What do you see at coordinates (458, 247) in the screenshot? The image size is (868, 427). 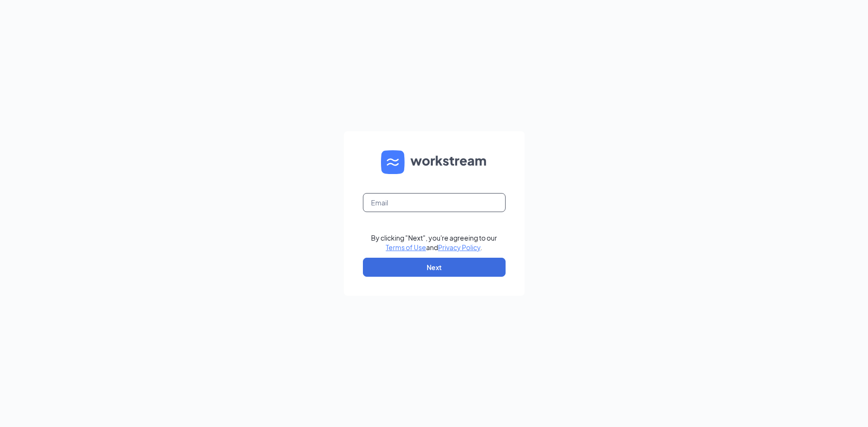 I see `a: Privacy Policy` at bounding box center [458, 247].